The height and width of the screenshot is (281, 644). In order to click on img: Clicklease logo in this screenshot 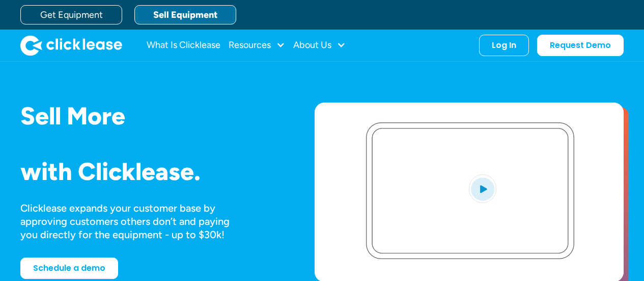, I will do `click(72, 45)`.